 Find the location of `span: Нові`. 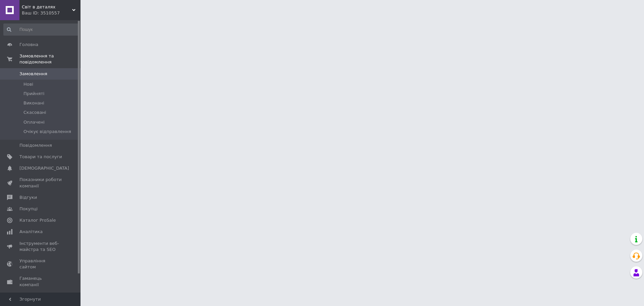

span: Нові is located at coordinates (28, 84).